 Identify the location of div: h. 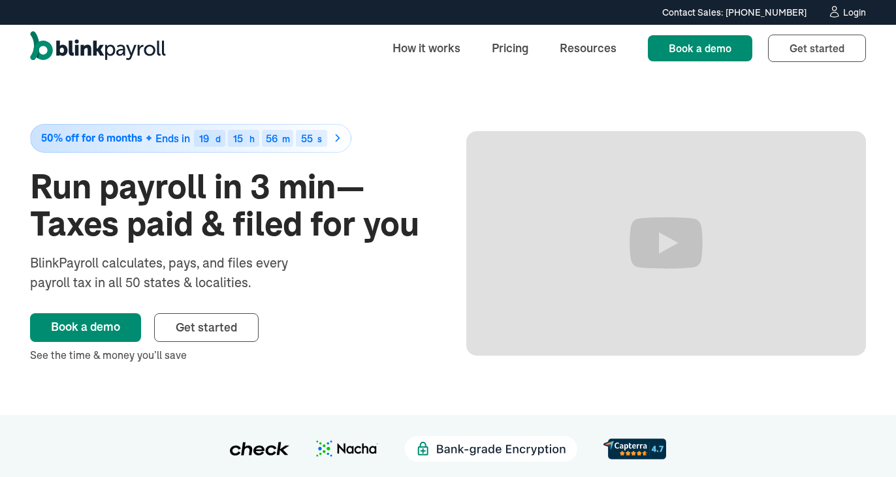
(252, 139).